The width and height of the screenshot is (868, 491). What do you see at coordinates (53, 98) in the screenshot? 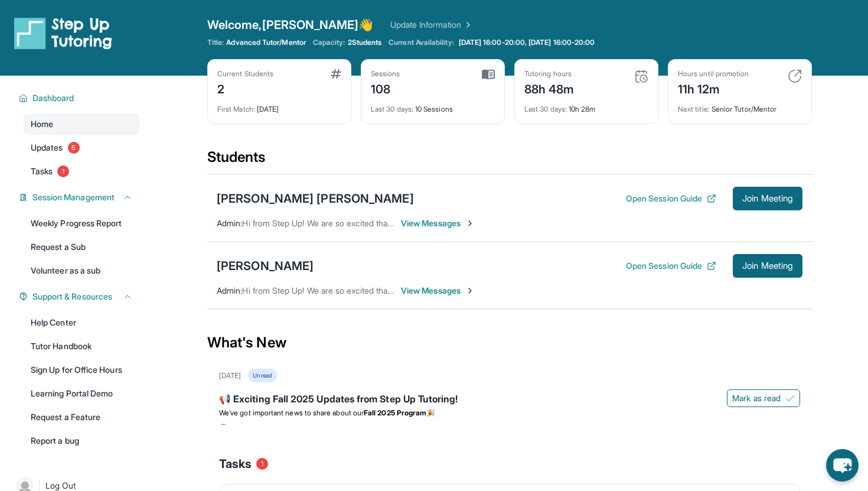
I see `span: Dashboard` at bounding box center [53, 98].